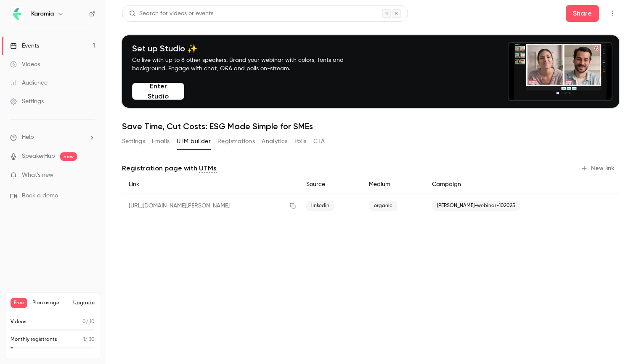  I want to click on button: Emails, so click(160, 141).